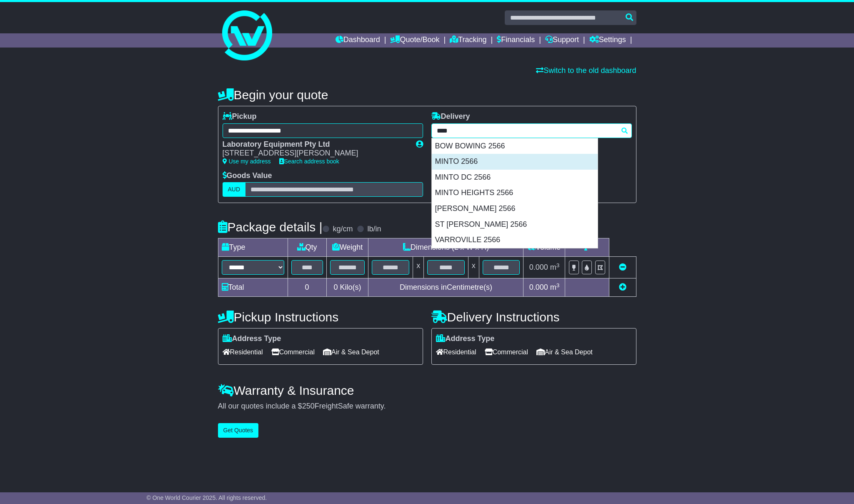 The image size is (854, 504). I want to click on label: AUD, so click(234, 189).